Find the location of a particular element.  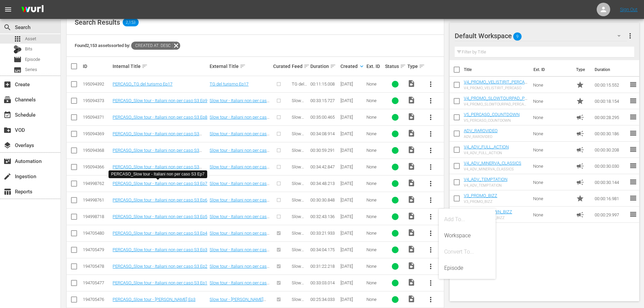

a: Slow tour - Italiani non per caso S3 Ep9 is located at coordinates (239, 103).